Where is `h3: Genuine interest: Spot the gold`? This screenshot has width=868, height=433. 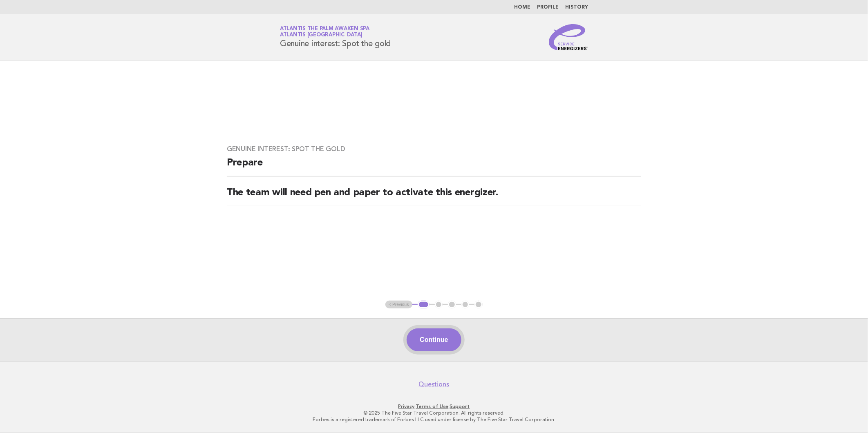
h3: Genuine interest: Spot the gold is located at coordinates (434, 149).